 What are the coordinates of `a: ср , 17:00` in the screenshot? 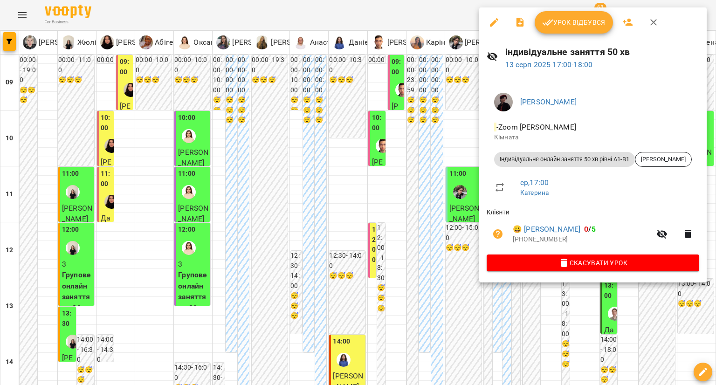 It's located at (534, 182).